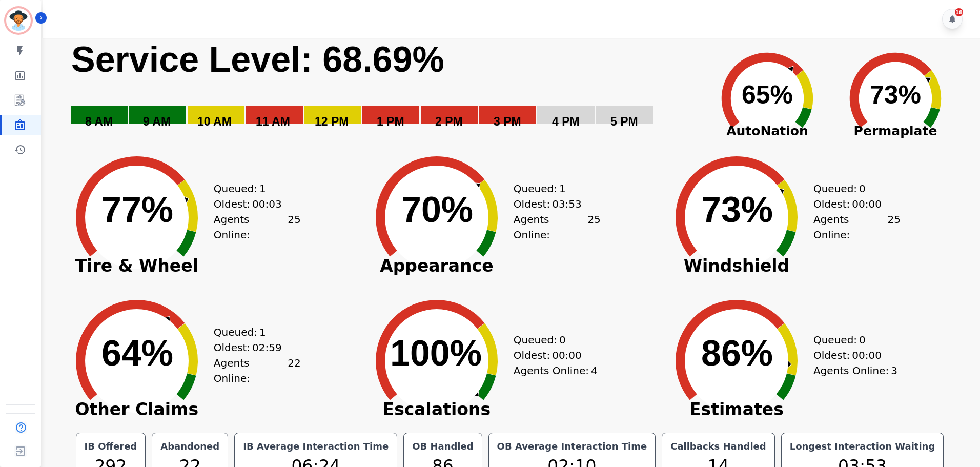  Describe the element at coordinates (443, 446) in the screenshot. I see `div: OB Handled` at that location.